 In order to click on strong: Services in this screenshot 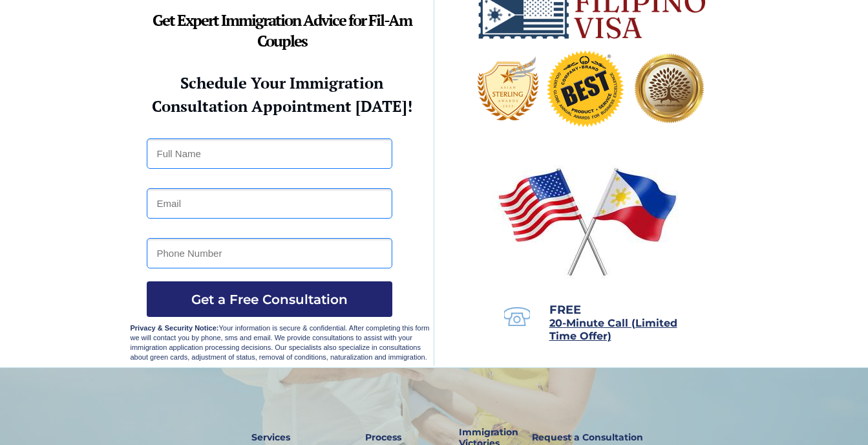, I will do `click(271, 437)`.